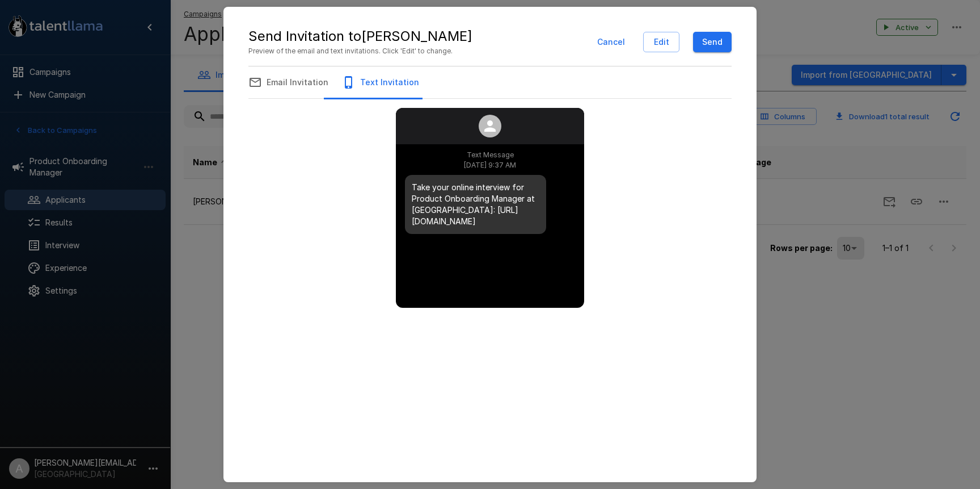  I want to click on p: Text Message, so click(490, 155).